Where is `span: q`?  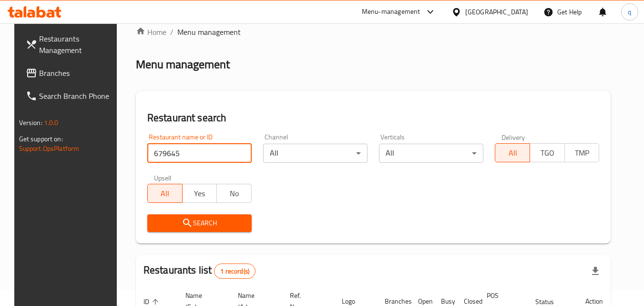
span: q is located at coordinates (629, 12).